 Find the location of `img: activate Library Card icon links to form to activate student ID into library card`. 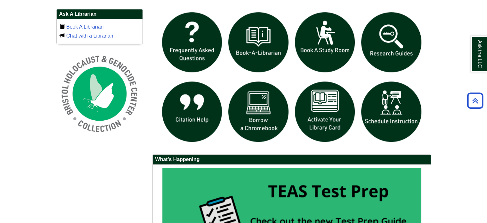

img: activate Library Card icon links to form to activate student ID into library card is located at coordinates (325, 111).